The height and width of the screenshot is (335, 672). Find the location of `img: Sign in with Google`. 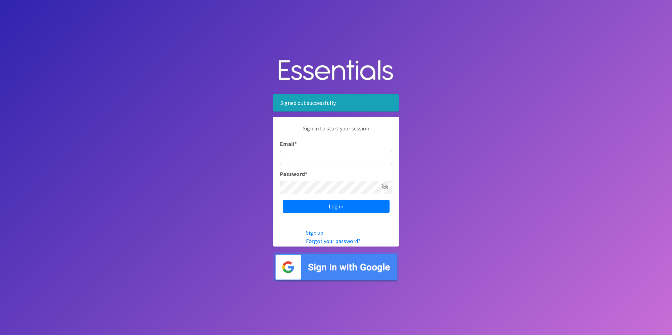

img: Sign in with Google is located at coordinates (336, 267).